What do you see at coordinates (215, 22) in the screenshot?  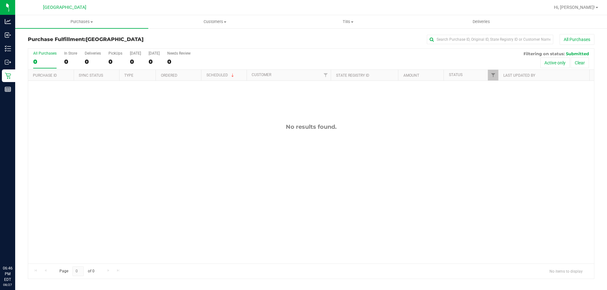 I see `a: Customers` at bounding box center [215, 22].